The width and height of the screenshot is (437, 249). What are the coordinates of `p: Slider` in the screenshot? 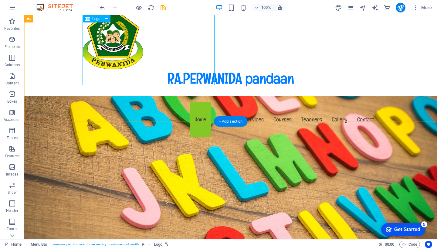 It's located at (12, 193).